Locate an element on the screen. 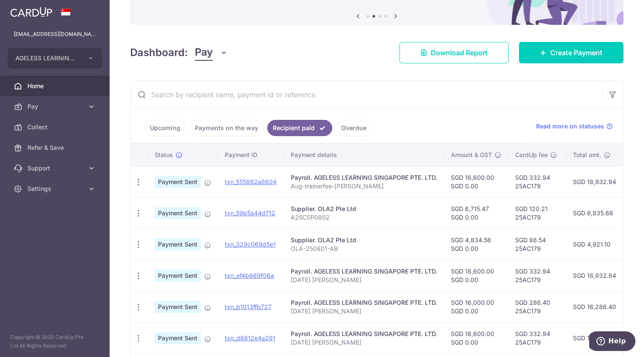 This screenshot has width=644, height=357. span: Collect is located at coordinates (56, 127).